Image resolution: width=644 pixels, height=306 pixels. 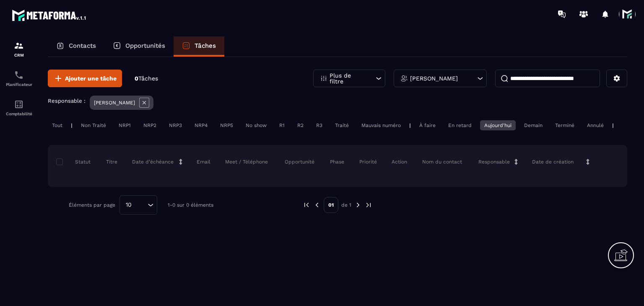 What do you see at coordinates (565, 125) in the screenshot?
I see `div: Terminé` at bounding box center [565, 125].